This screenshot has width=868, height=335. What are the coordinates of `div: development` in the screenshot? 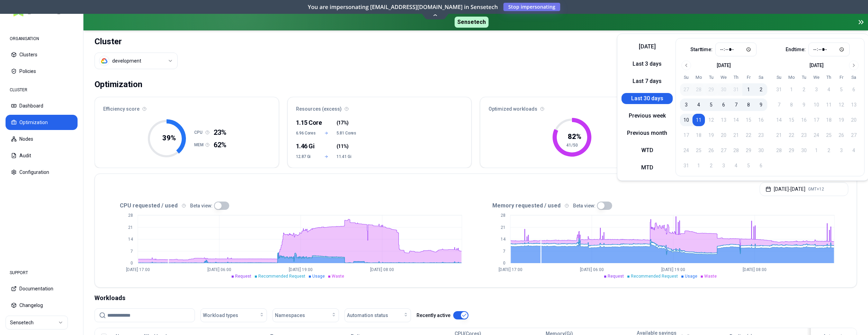 It's located at (127, 60).